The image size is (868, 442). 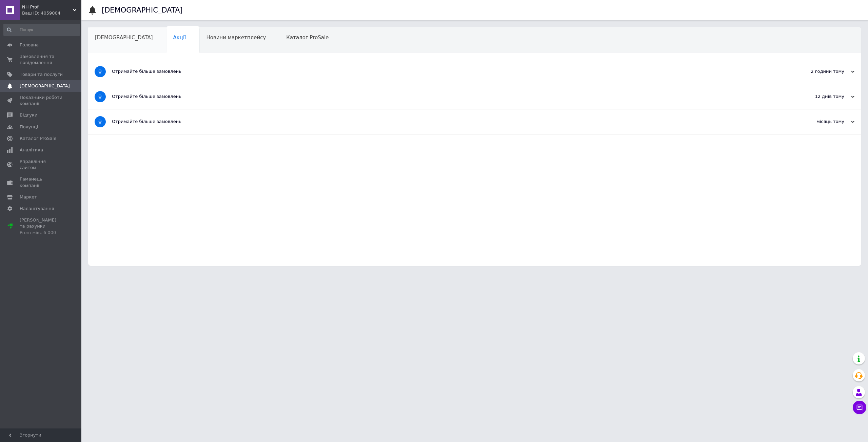 I want to click on span: Акції, so click(x=180, y=38).